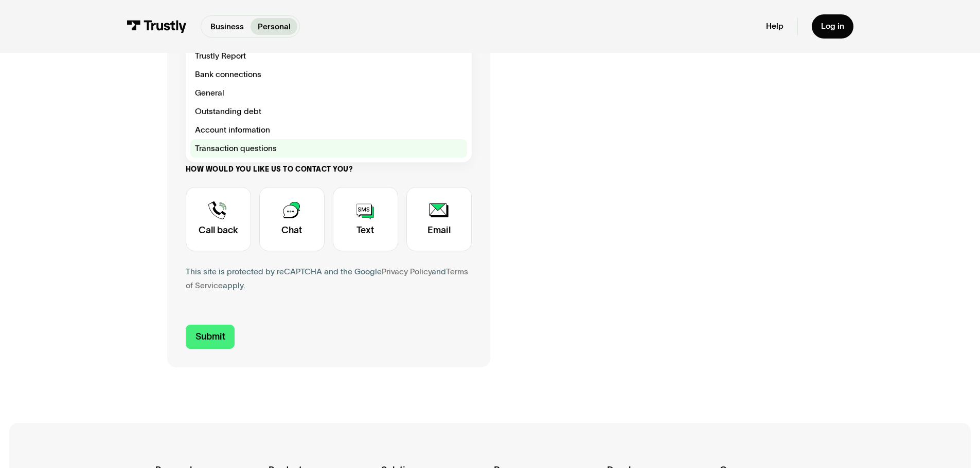 Image resolution: width=980 pixels, height=468 pixels. Describe the element at coordinates (274, 26) in the screenshot. I see `a: Personal` at that location.